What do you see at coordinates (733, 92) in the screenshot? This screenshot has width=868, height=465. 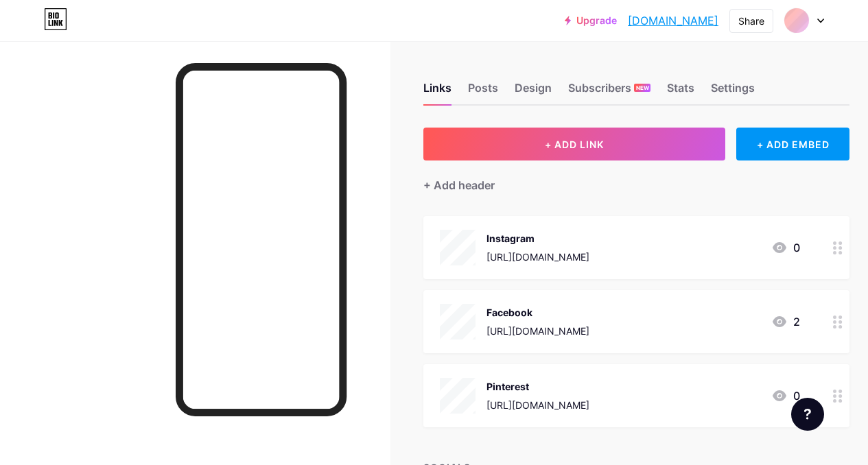 I see `div: Settings` at bounding box center [733, 92].